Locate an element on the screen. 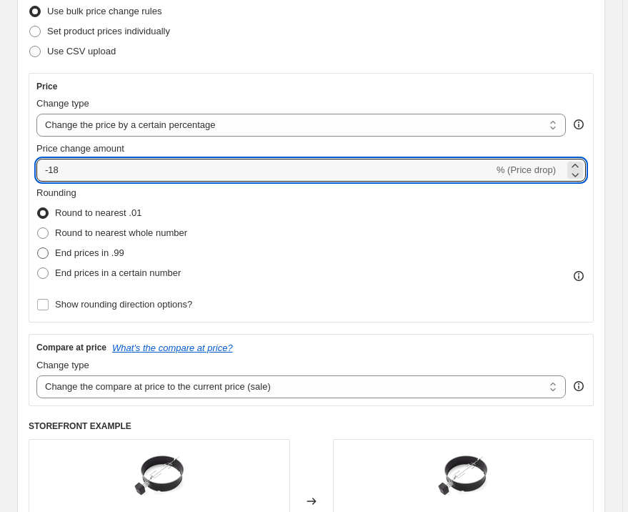  span: Round to nearest .01 is located at coordinates (98, 212).